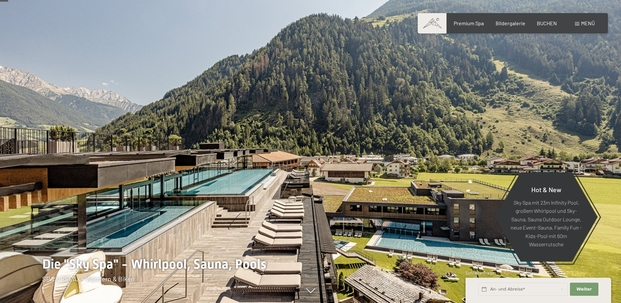  What do you see at coordinates (510, 23) in the screenshot?
I see `span: Bildergalerie` at bounding box center [510, 23].